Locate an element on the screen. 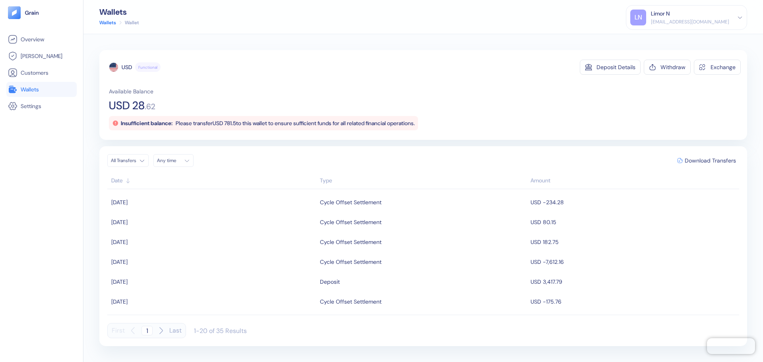 The image size is (763, 362). div: Exchange is located at coordinates (723, 67).